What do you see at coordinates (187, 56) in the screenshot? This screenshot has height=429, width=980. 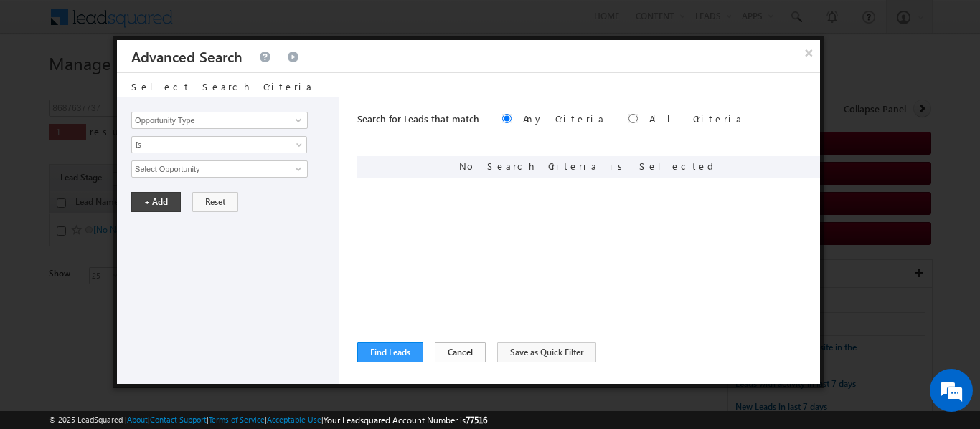 I see `h3: Advanced Search` at bounding box center [187, 56].